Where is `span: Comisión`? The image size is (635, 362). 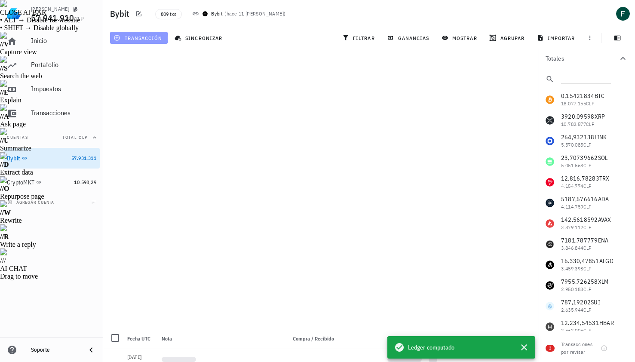
span: Comisión is located at coordinates (489, 338).